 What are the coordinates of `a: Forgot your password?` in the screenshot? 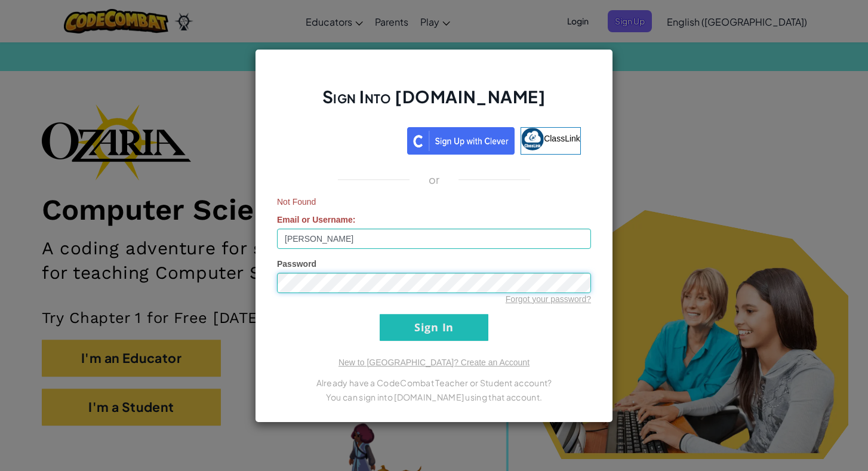 It's located at (548, 299).